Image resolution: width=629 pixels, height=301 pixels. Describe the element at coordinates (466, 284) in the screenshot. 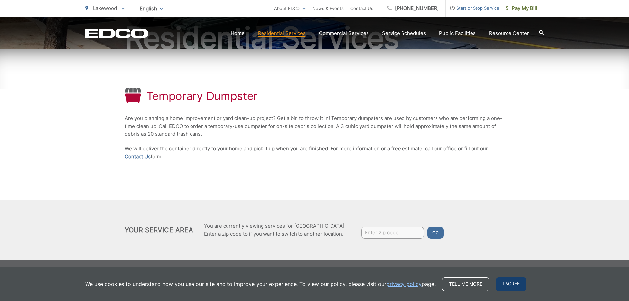

I see `a: Tell me more` at that location.